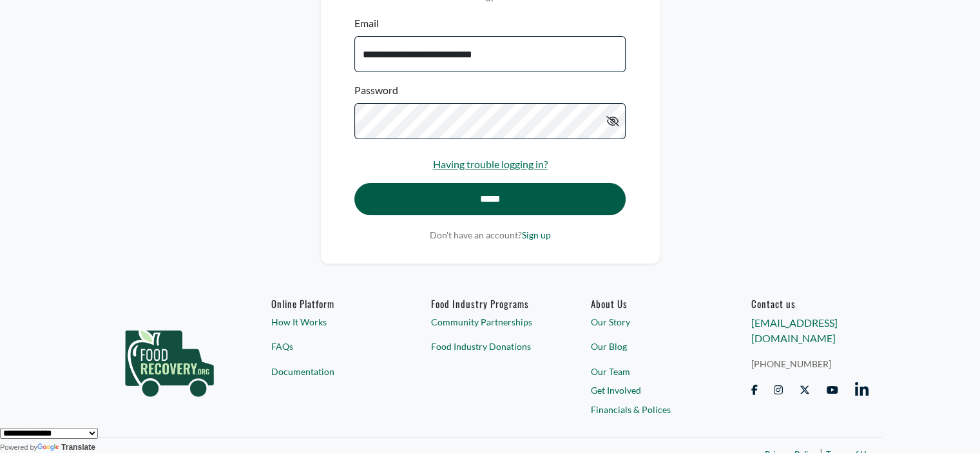 The width and height of the screenshot is (980, 453). I want to click on a: About Us, so click(649, 303).